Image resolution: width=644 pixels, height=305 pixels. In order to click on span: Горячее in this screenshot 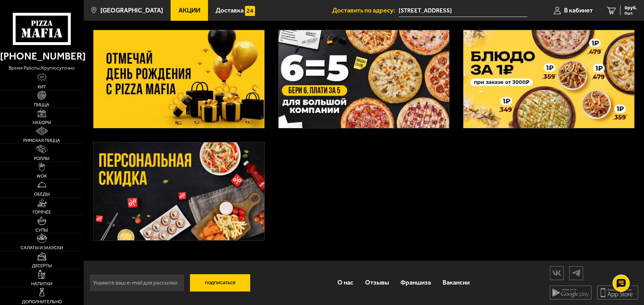, I will do `click(42, 212)`.